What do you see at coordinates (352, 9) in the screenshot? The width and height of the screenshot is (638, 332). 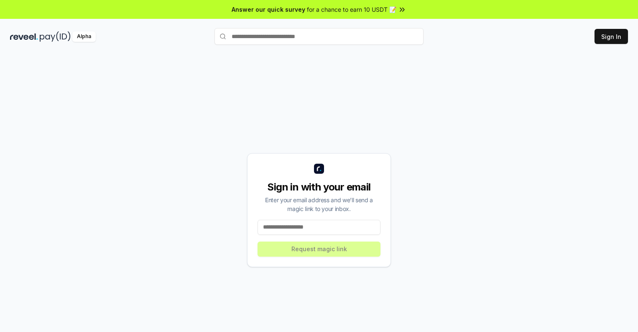 I see `span: for a chance to earn 10 USDT 📝` at bounding box center [352, 9].